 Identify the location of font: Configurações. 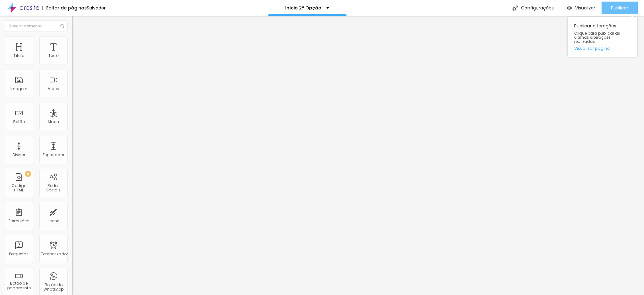
(538, 8).